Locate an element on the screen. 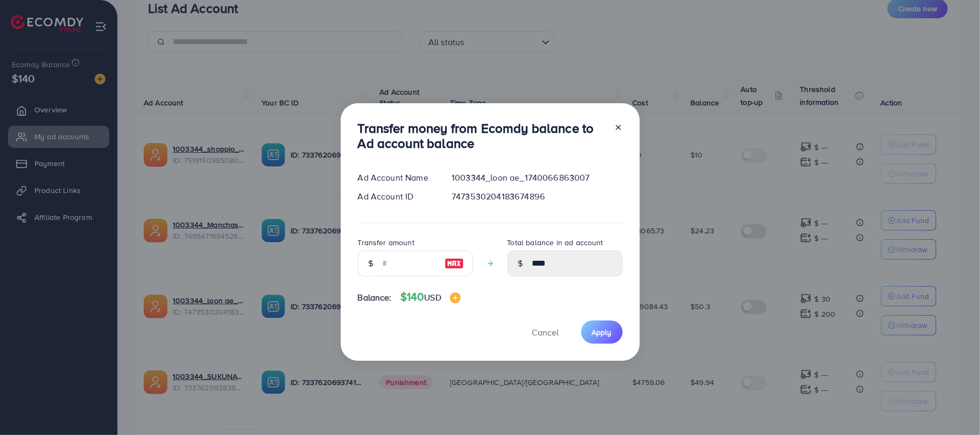  label: Total balance in ad account is located at coordinates (556, 243).